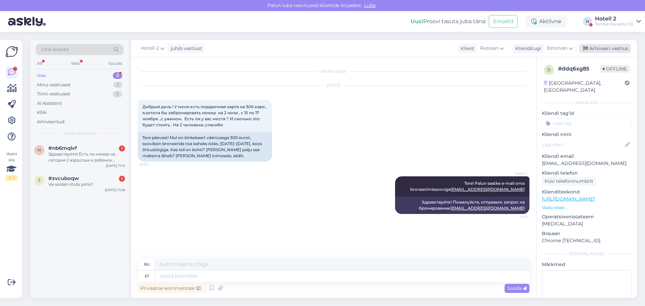 The width and height of the screenshot is (645, 306). I want to click on div: Minu vestlused, so click(53, 85).